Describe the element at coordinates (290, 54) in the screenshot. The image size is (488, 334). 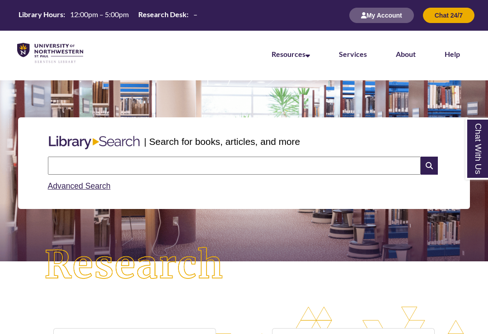
I see `a: Resources` at that location.